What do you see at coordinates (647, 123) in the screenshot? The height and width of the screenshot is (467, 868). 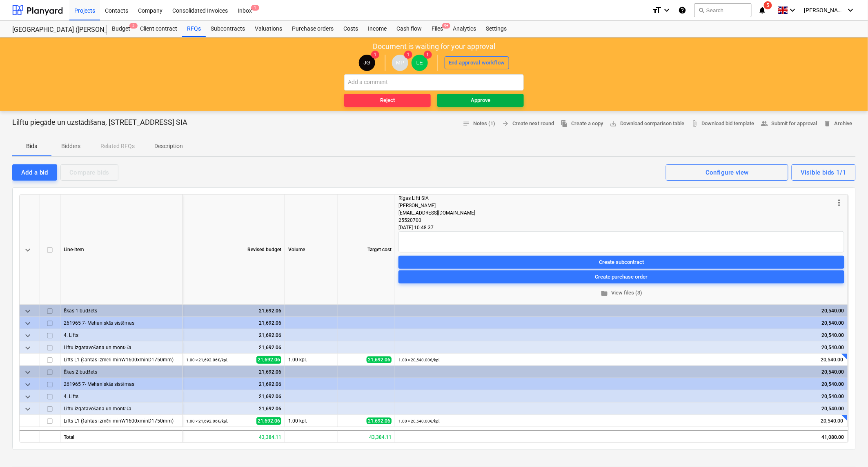 I see `a: Download comparison table` at bounding box center [647, 123].